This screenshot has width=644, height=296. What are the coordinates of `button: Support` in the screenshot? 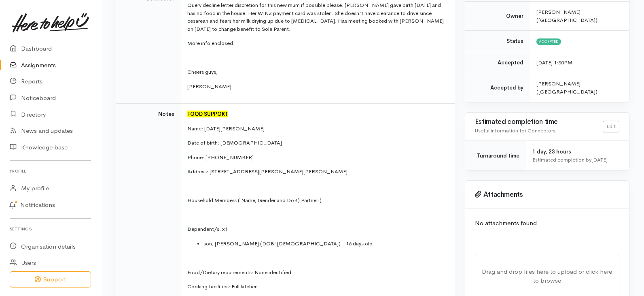 It's located at (50, 279).